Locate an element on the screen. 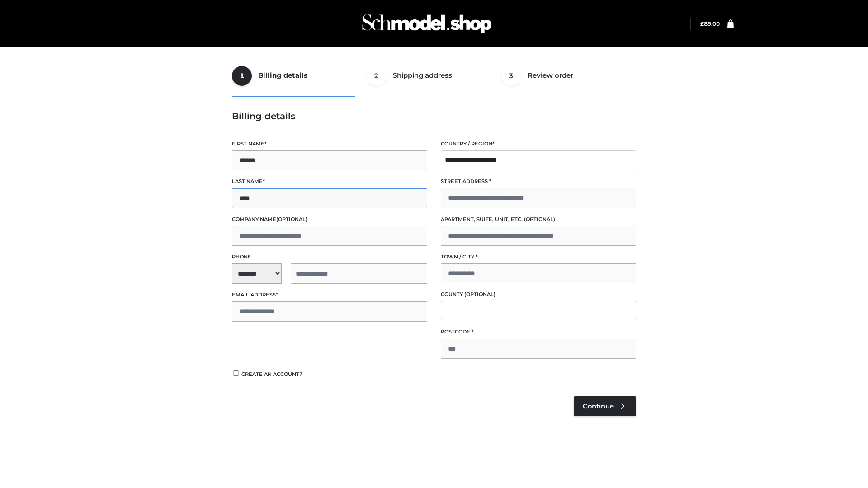  input: Create an account? is located at coordinates (235, 372).